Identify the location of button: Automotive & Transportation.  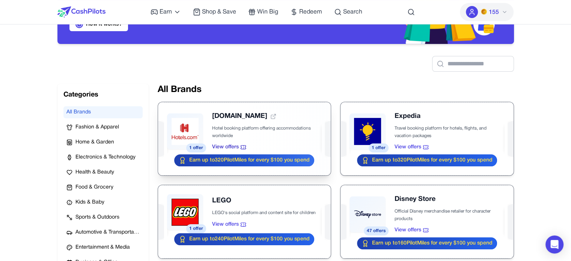
(103, 232).